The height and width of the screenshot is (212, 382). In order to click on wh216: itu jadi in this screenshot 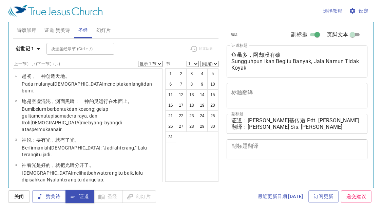, I will do `click(44, 154)`.